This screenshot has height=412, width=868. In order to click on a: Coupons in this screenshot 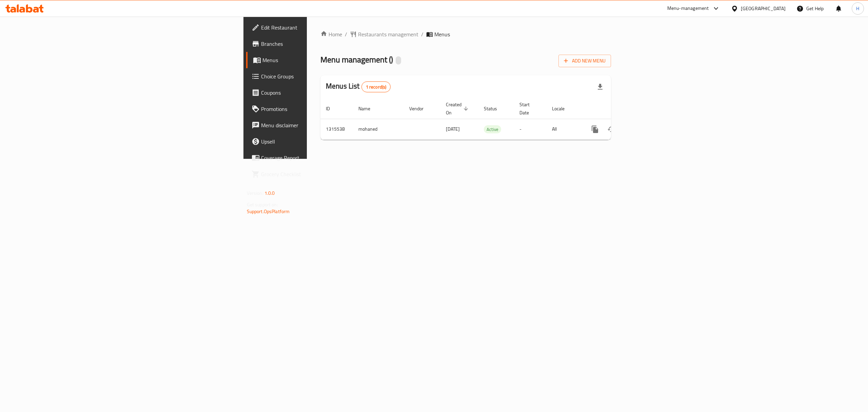, I will do `click(317, 93)`.